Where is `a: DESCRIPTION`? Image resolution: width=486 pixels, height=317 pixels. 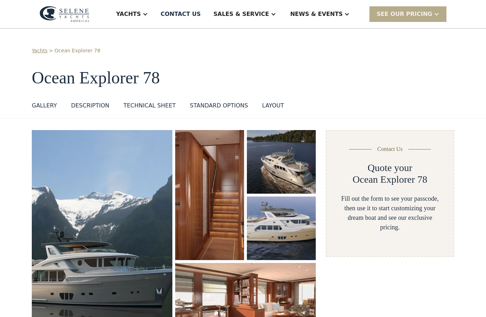 a: DESCRIPTION is located at coordinates (90, 107).